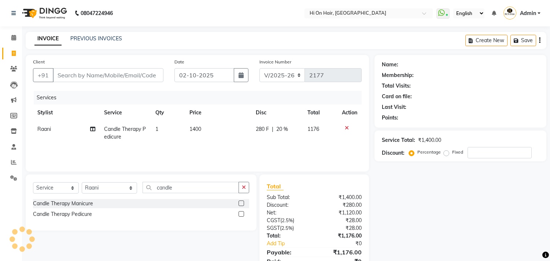 This screenshot has height=261, width=550. I want to click on span: SGST, so click(273, 228).